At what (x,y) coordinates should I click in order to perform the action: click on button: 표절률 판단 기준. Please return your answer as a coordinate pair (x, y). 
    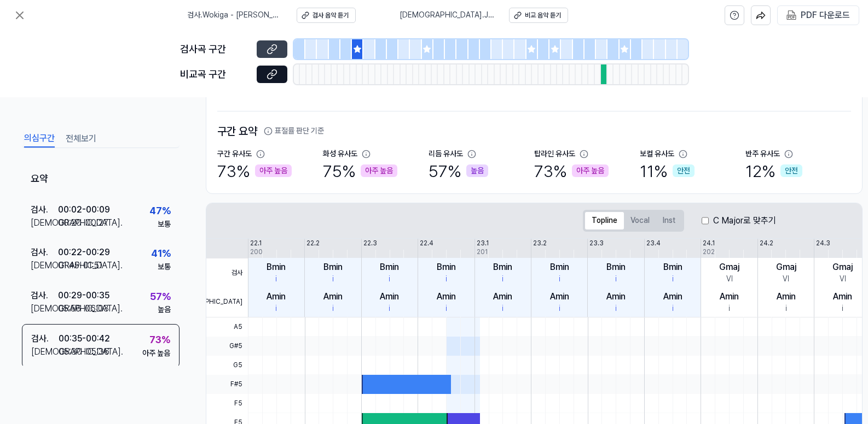
    Looking at the image, I should click on (294, 131).